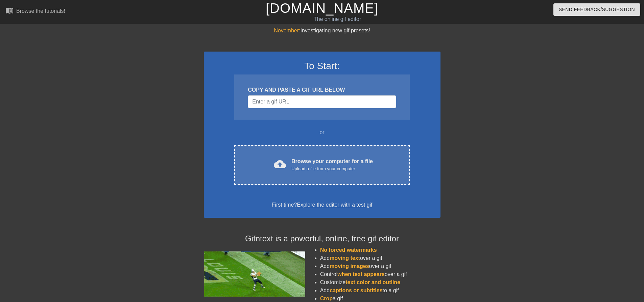  Describe the element at coordinates (10, 10) in the screenshot. I see `span: menu_book` at that location.